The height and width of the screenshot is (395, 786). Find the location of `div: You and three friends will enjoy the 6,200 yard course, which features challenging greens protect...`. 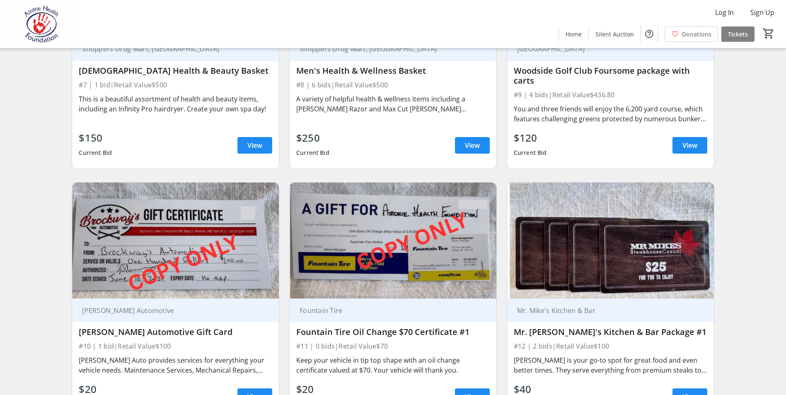

div: You and three friends will enjoy the 6,200 yard course, which features challenging greens protect... is located at coordinates (611, 114).